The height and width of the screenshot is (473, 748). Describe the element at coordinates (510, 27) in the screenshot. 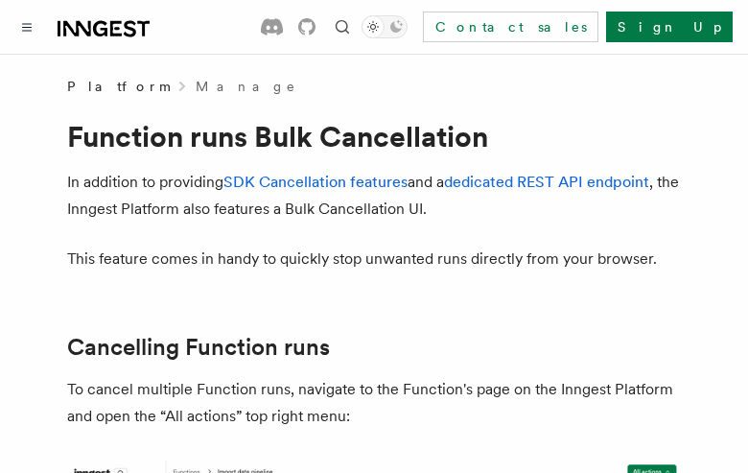

I see `a: Contact sales` at that location.